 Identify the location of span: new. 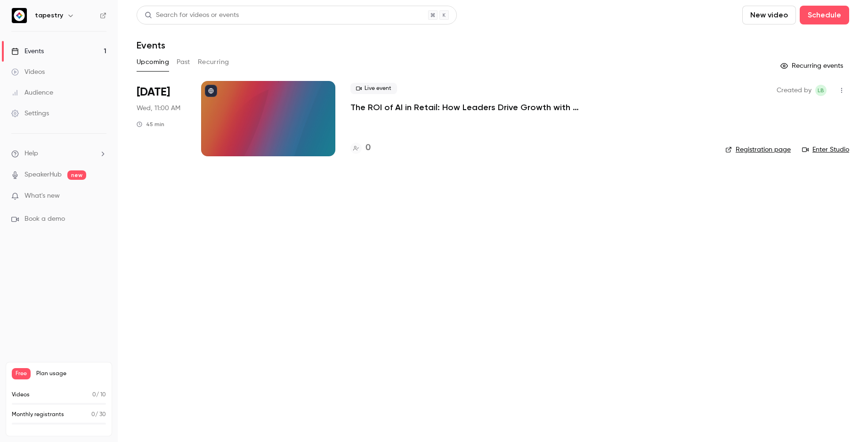
(77, 175).